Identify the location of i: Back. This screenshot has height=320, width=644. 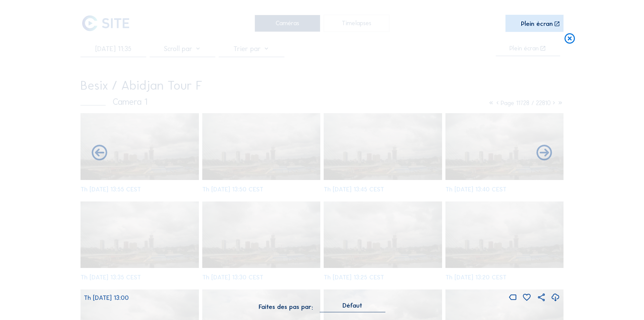
(544, 153).